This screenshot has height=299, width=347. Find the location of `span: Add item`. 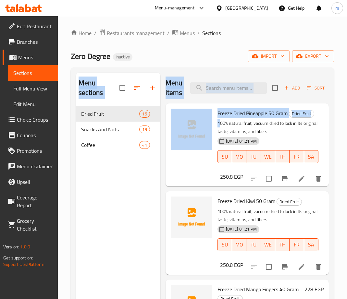

span: Add item is located at coordinates (292, 88).